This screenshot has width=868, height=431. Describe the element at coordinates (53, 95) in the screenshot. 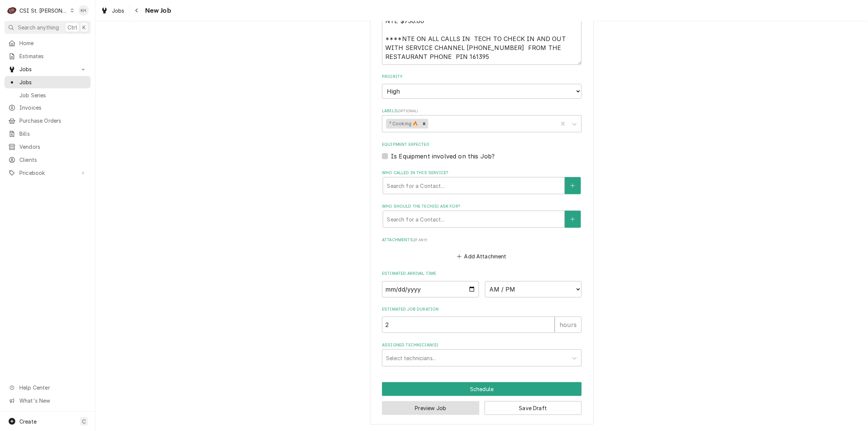

I see `span: Job Series` at that location.